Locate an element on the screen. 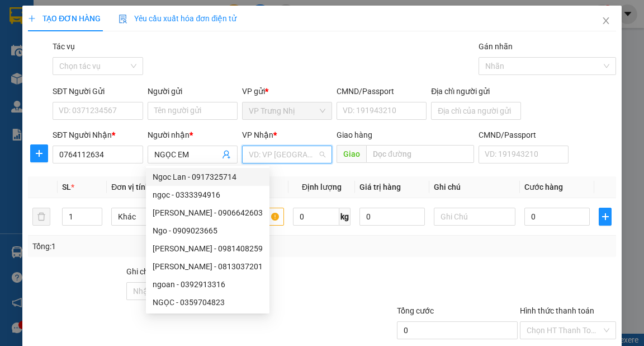  div: Ngọc Duyên - 0813037201 is located at coordinates (208, 267).